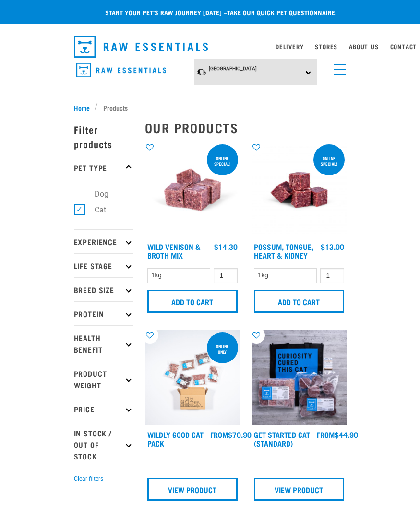 This screenshot has height=509, width=420. I want to click on img: Vension and heart, so click(192, 190).